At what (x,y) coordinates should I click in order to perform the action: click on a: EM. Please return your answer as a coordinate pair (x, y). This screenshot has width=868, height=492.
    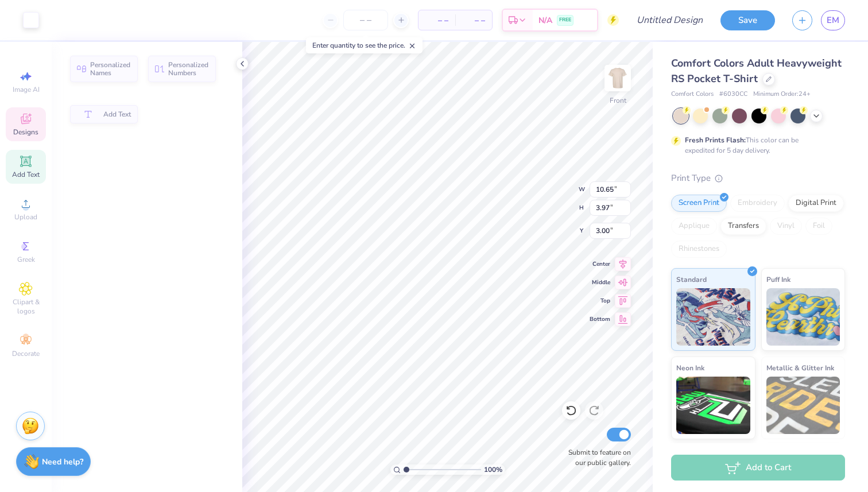
    Looking at the image, I should click on (833, 20).